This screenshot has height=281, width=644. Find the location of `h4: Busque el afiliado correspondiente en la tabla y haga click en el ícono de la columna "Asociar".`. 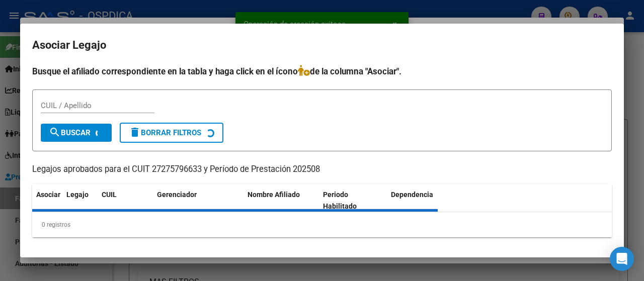

h4: Busque el afiliado correspondiente en la tabla y haga click en el ícono de la columna "Asociar". is located at coordinates (322, 72).